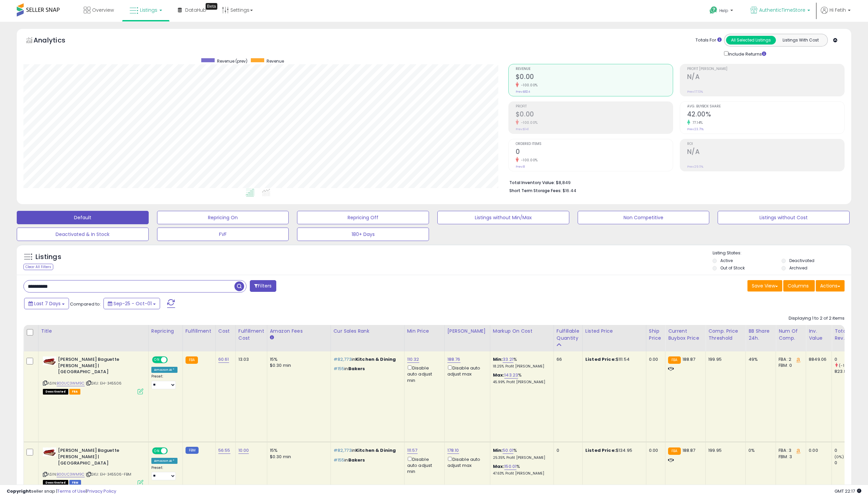 The image size is (868, 498). I want to click on small: Prev: 23.71%, so click(695, 129).